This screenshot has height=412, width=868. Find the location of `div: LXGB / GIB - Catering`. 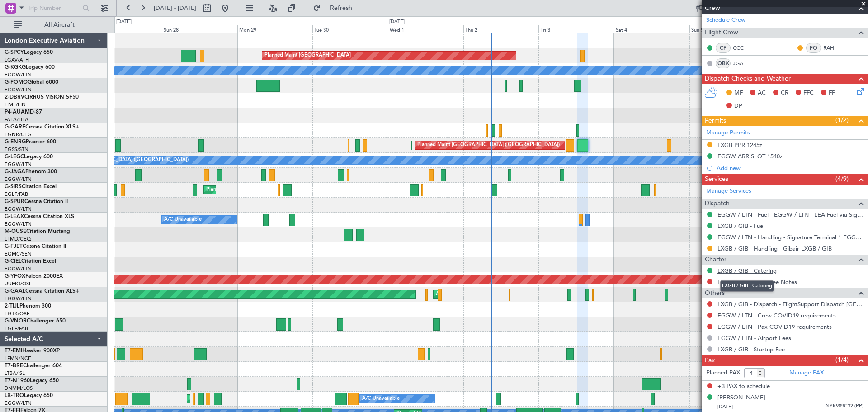

div: LXGB / GIB - Catering is located at coordinates (747, 286).